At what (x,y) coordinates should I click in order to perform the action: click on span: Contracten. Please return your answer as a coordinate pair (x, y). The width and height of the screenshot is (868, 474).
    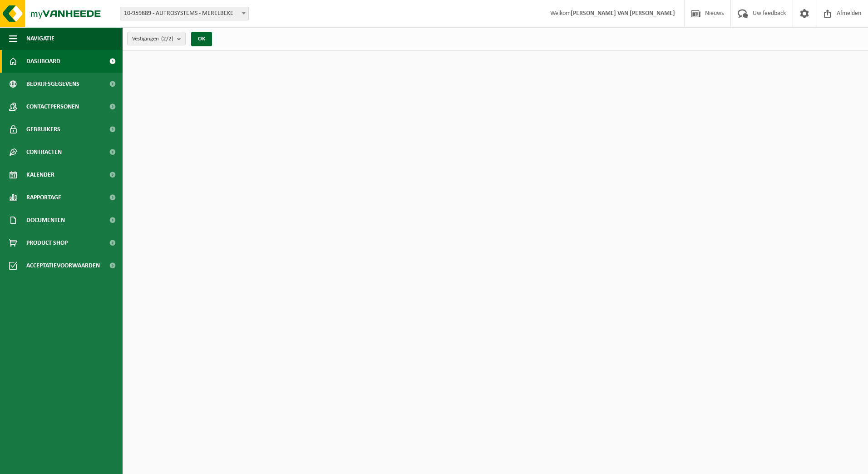
    Looking at the image, I should click on (44, 152).